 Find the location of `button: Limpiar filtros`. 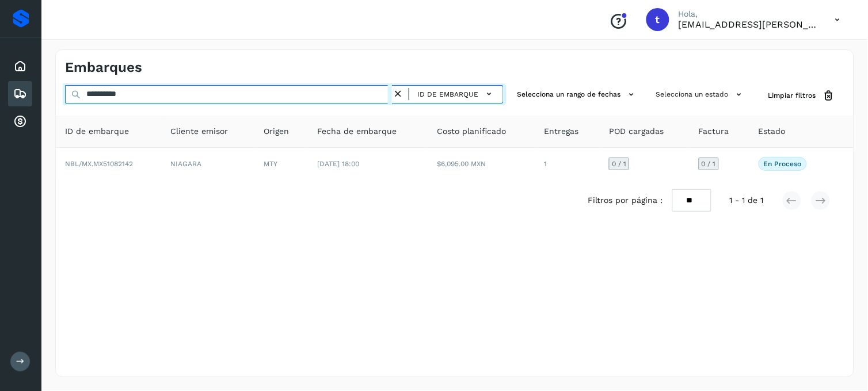

button: Limpiar filtros is located at coordinates (801, 95).